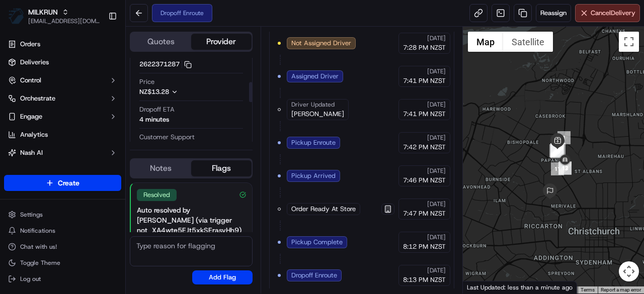 This screenshot has height=294, width=644. What do you see at coordinates (221, 42) in the screenshot?
I see `button: Provider` at bounding box center [221, 42].